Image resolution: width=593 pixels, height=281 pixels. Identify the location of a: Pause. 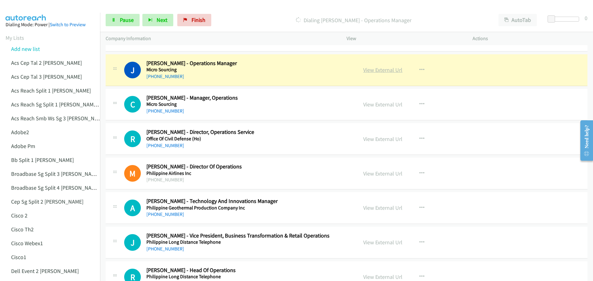
(123, 20).